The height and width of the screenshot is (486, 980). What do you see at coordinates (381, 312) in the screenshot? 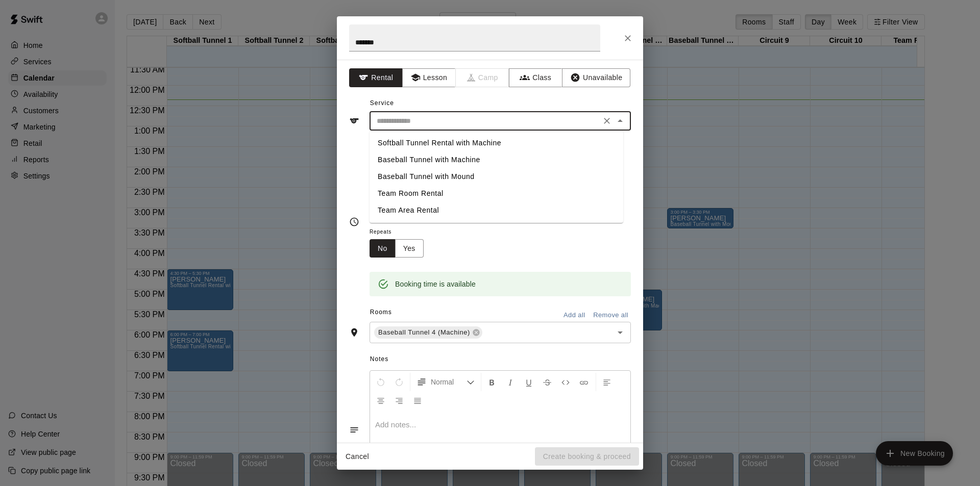
I see `span: Rooms` at bounding box center [381, 312].